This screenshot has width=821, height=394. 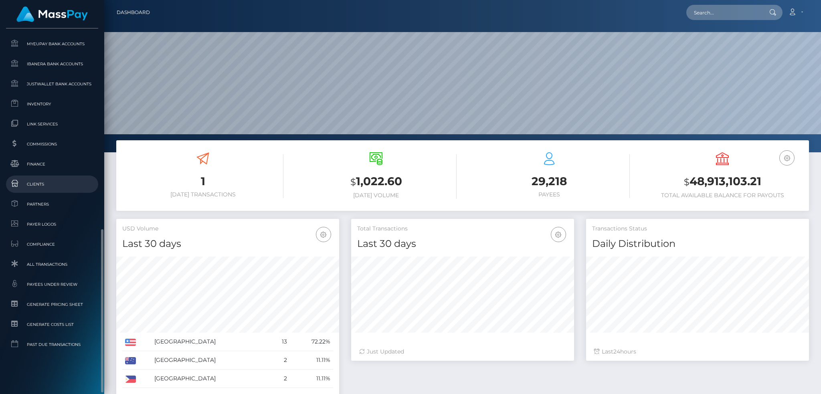 I want to click on span: Clients, so click(x=52, y=184).